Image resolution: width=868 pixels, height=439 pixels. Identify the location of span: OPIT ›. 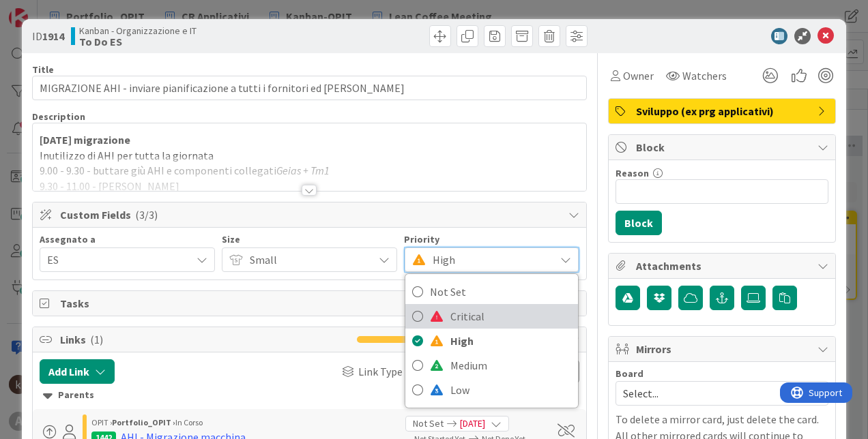
(101, 422).